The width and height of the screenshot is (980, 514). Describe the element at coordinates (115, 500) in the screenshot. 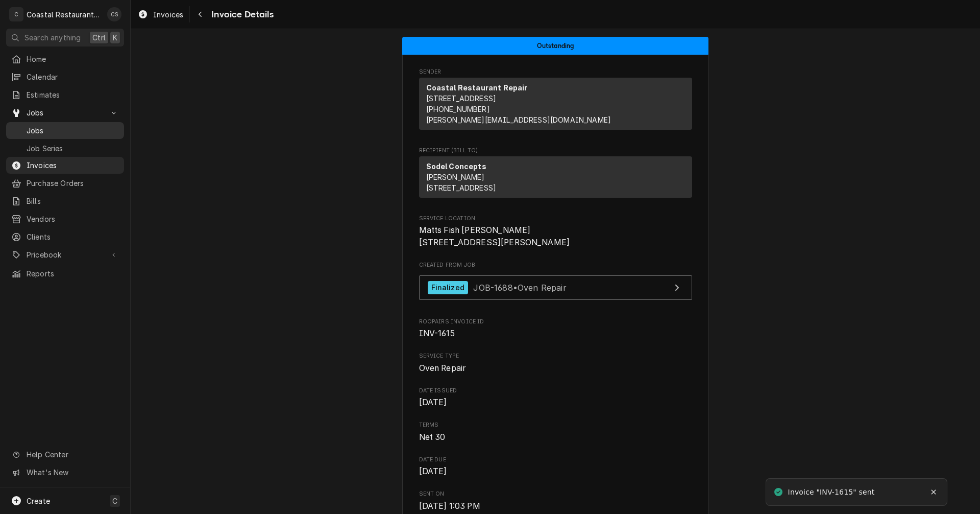

I see `span: C` at that location.